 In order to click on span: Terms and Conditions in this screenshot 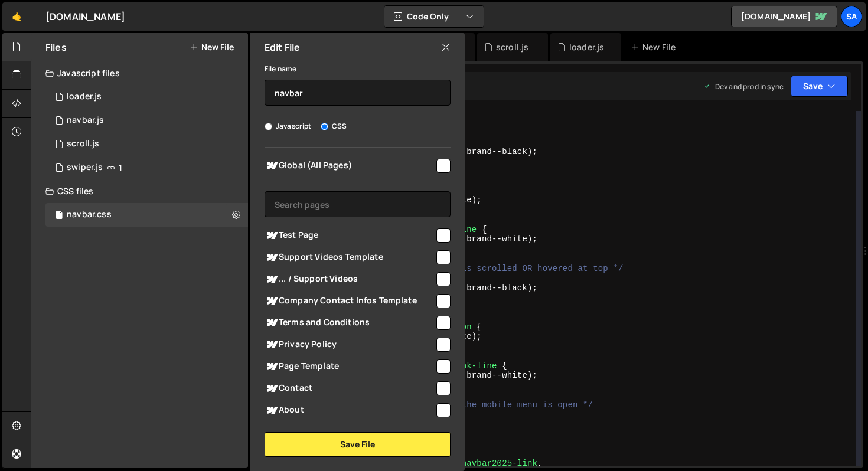, I will do `click(350, 323)`.